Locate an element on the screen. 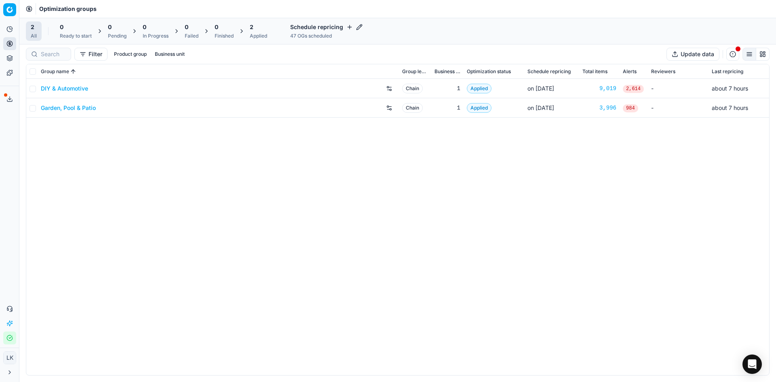  span: Optimization groups is located at coordinates (68, 9).